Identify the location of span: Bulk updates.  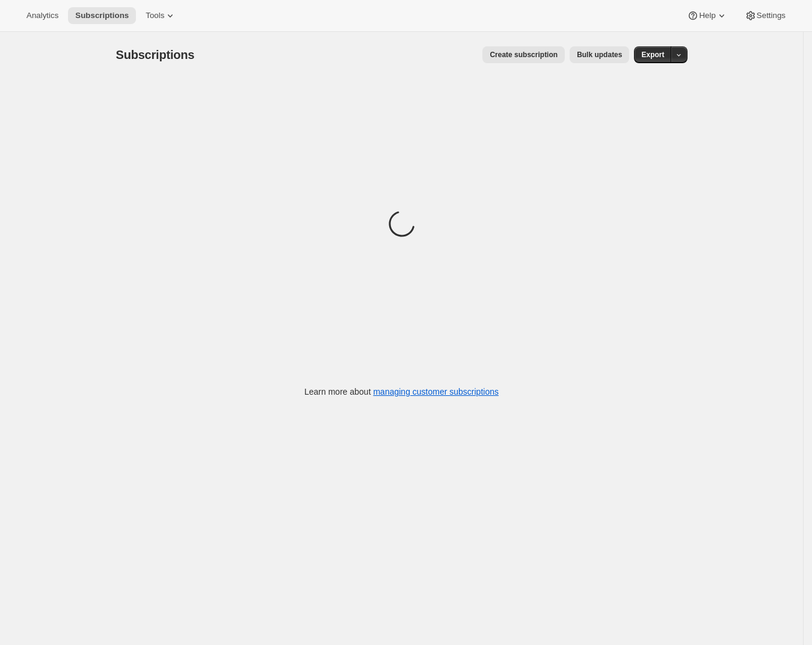
(599, 55).